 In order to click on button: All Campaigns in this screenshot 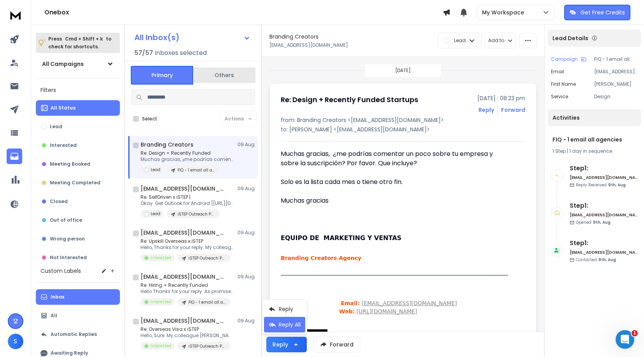, I will do `click(78, 64)`.